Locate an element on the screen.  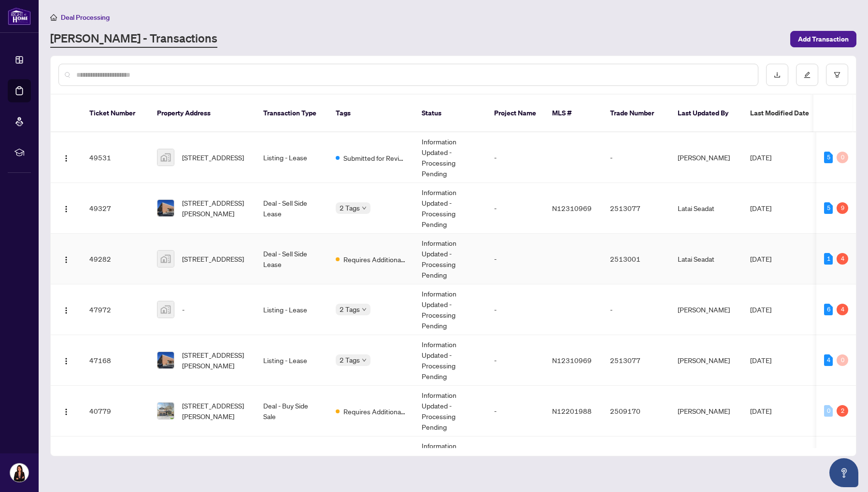
td: Deal - Buy Side Sale is located at coordinates (292, 411).